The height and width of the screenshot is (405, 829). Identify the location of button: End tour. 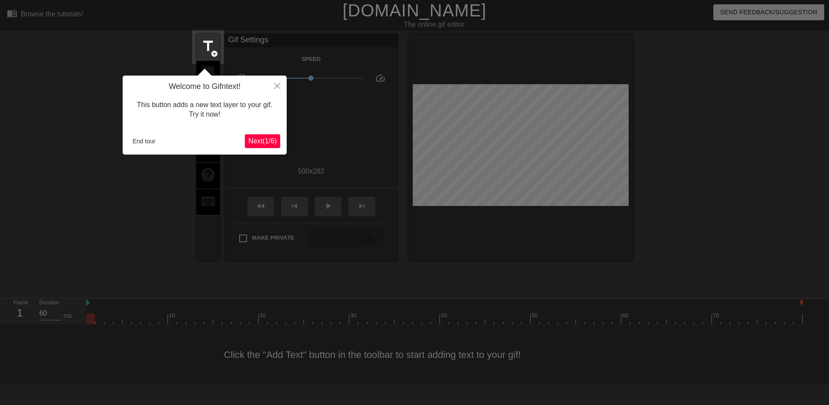
(144, 141).